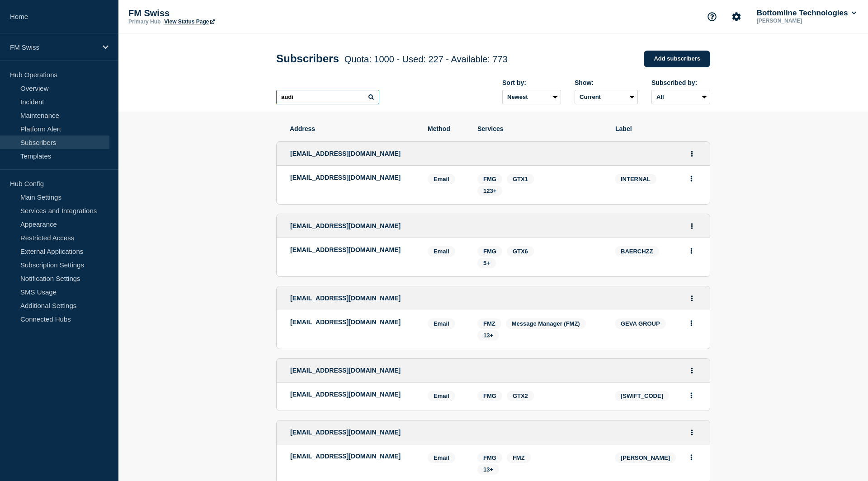  What do you see at coordinates (486, 263) in the screenshot?
I see `span: 5+` at bounding box center [486, 263].